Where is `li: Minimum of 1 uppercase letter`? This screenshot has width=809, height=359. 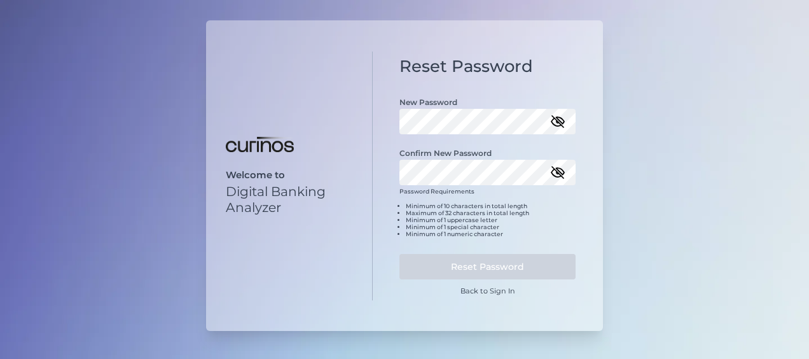
li: Minimum of 1 uppercase letter is located at coordinates (491, 220).